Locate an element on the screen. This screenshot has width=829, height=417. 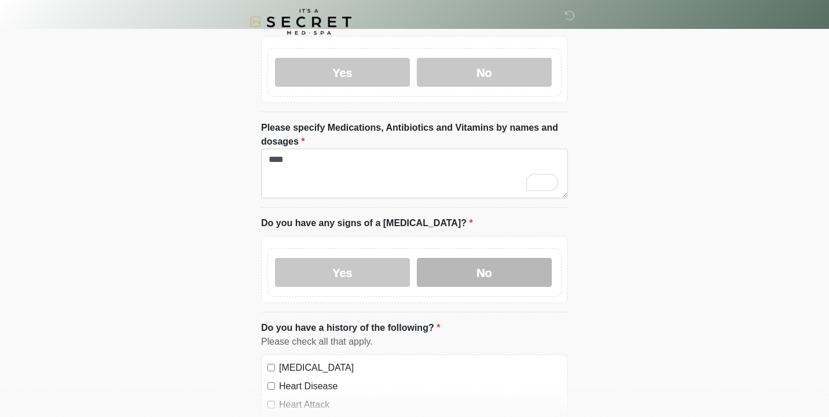
label: Please specify Medications, Antibiotics and Vitamins by names and dosages is located at coordinates (414, 135).